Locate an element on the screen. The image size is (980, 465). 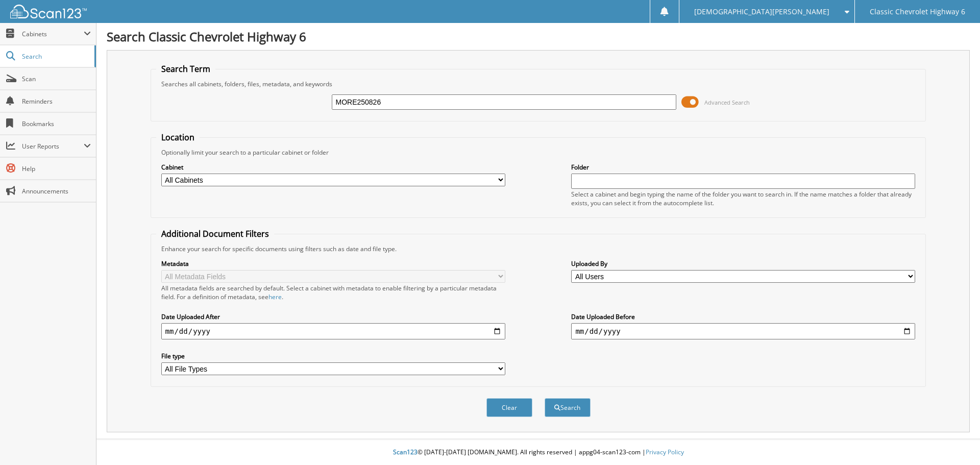
div: All metadata fields are searched by default. Select a cabinet with metadata to enable filtering b... is located at coordinates (333, 292).